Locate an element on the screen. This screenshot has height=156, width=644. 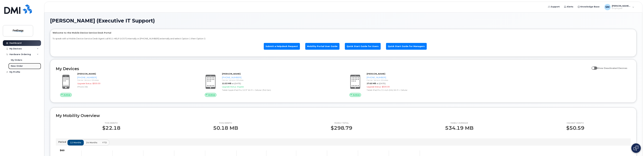
span: YTD is located at coordinates (104, 143).